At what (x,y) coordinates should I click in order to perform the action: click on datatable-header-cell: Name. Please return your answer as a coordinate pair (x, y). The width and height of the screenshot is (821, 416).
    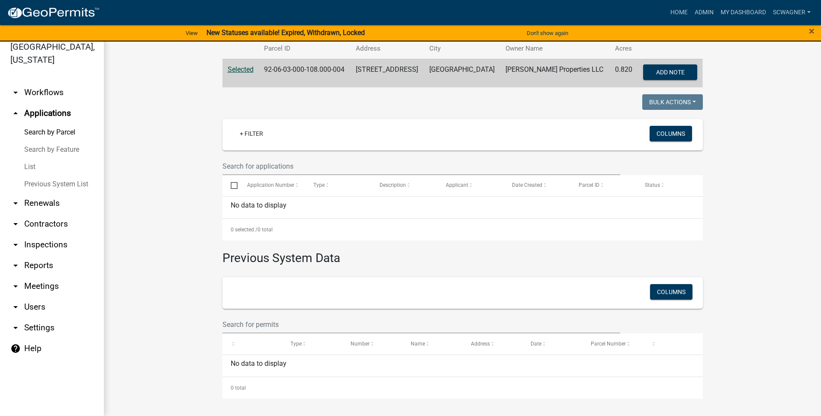
    Looking at the image, I should click on (432, 344).